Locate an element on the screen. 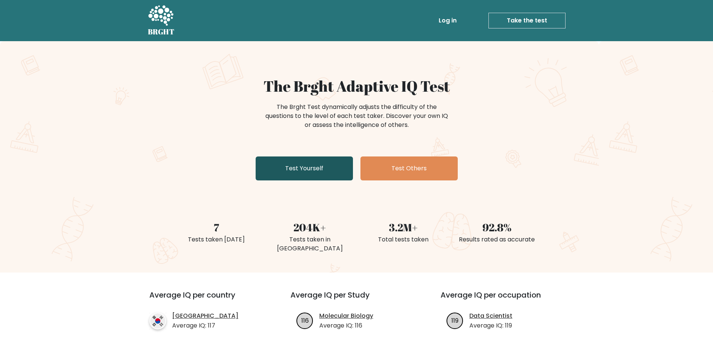 The image size is (713, 341). p: Average IQ: 117 is located at coordinates (205, 325).